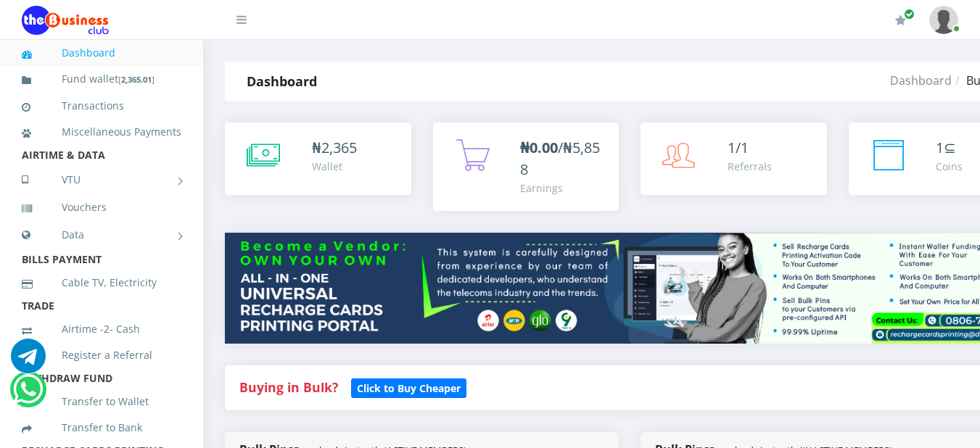 The height and width of the screenshot is (448, 980). Describe the element at coordinates (909, 14) in the screenshot. I see `span: Renew/Upgrade Subscription` at that location.